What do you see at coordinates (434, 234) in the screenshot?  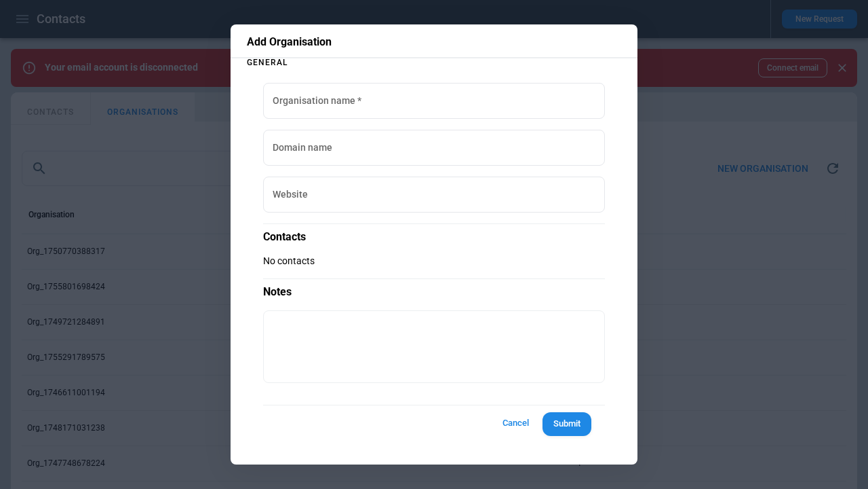 I see `p: Contacts` at bounding box center [434, 234].